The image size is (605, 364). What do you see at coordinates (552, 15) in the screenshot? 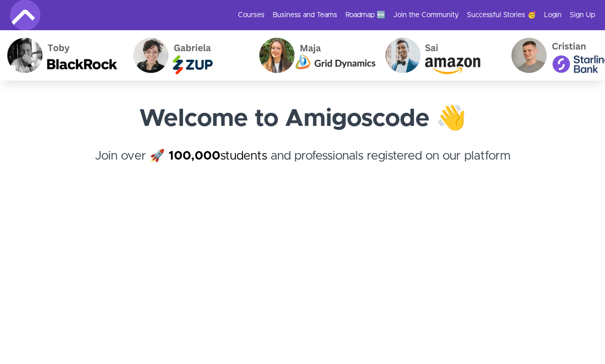
I see `a: Login` at bounding box center [552, 15].